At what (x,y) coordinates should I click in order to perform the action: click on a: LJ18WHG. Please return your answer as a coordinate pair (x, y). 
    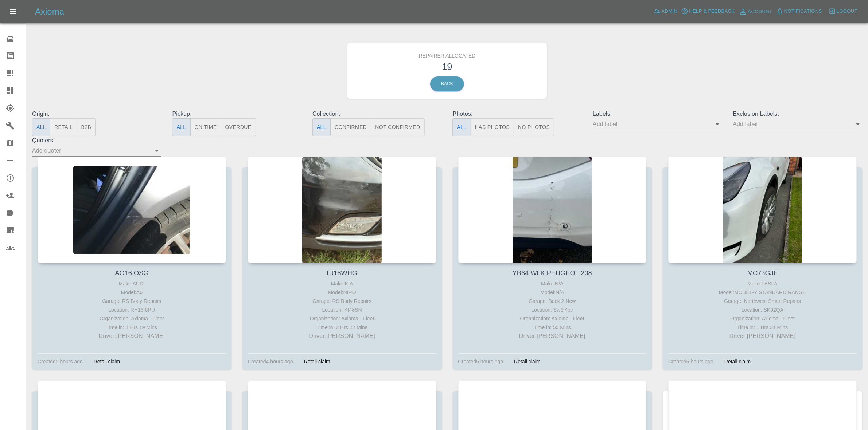
    Looking at the image, I should click on (342, 273).